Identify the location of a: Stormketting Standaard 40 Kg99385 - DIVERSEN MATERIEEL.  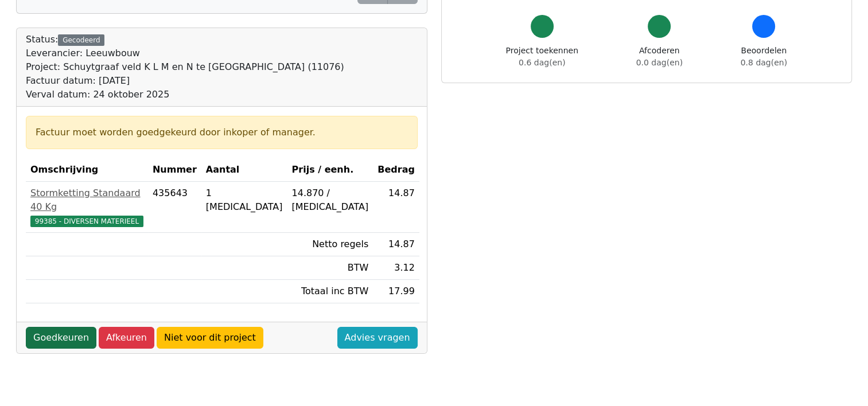
(87, 207).